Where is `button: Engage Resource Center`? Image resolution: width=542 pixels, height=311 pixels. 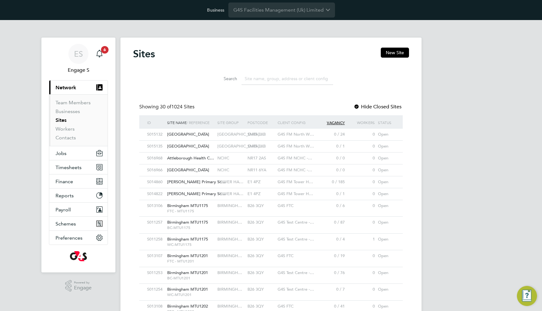 button: Engage Resource Center is located at coordinates (527, 296).